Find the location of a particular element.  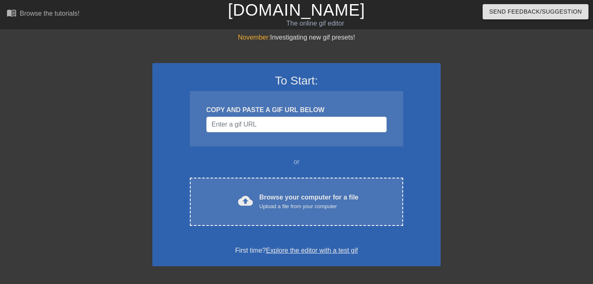

span: cloud_upload is located at coordinates (245, 201).